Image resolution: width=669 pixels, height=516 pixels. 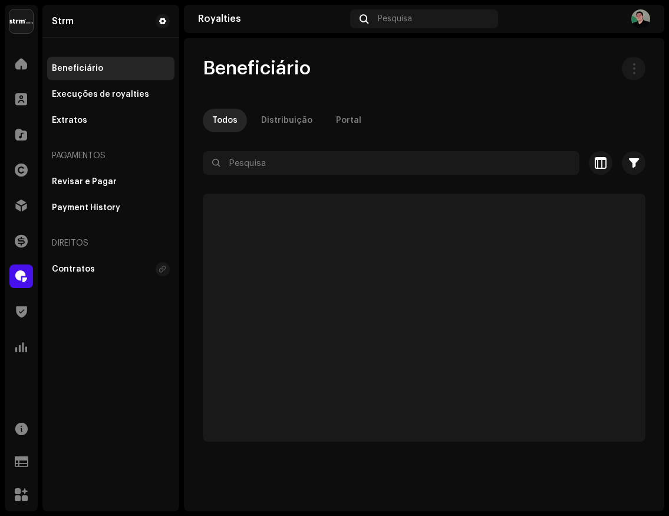 What do you see at coordinates (111, 243) in the screenshot?
I see `re-a-nav-header: Direitos` at bounding box center [111, 243].